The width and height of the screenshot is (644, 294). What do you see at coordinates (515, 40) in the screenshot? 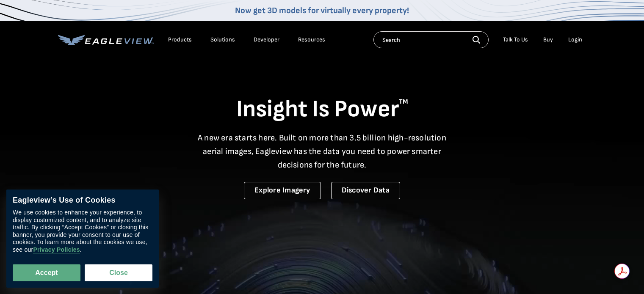
I see `div: Talk To Us` at bounding box center [515, 40].